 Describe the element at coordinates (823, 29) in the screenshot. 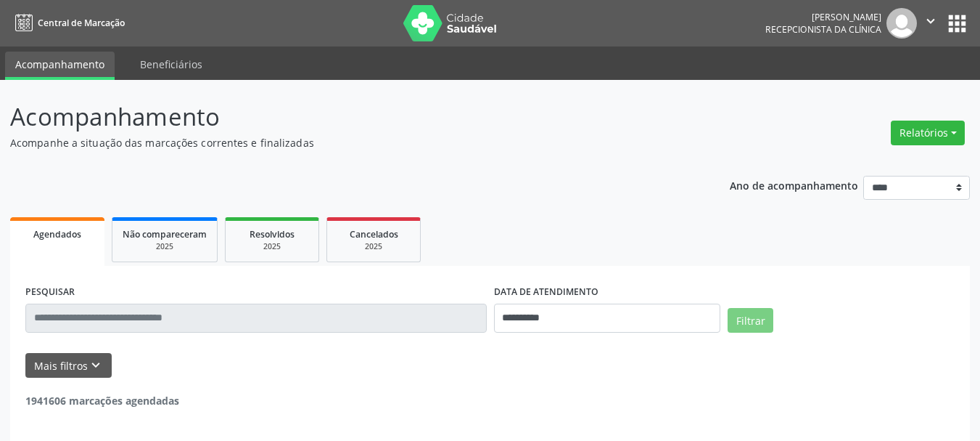

I see `span: Recepcionista da clínica` at that location.